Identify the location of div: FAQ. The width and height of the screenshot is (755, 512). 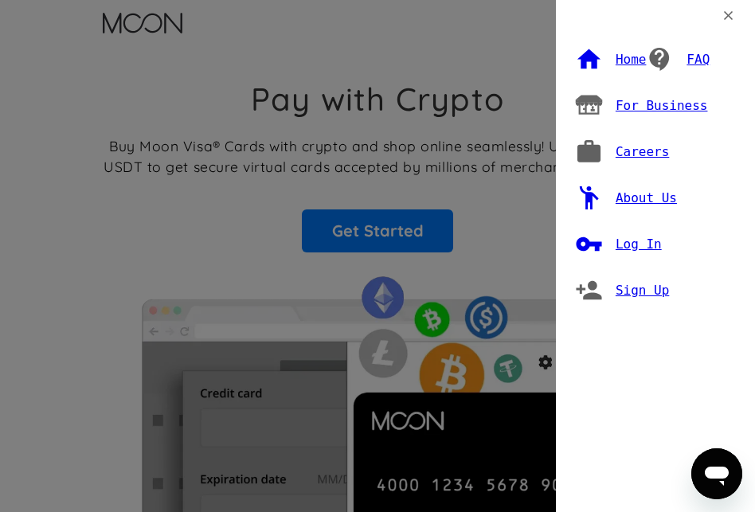
(698, 60).